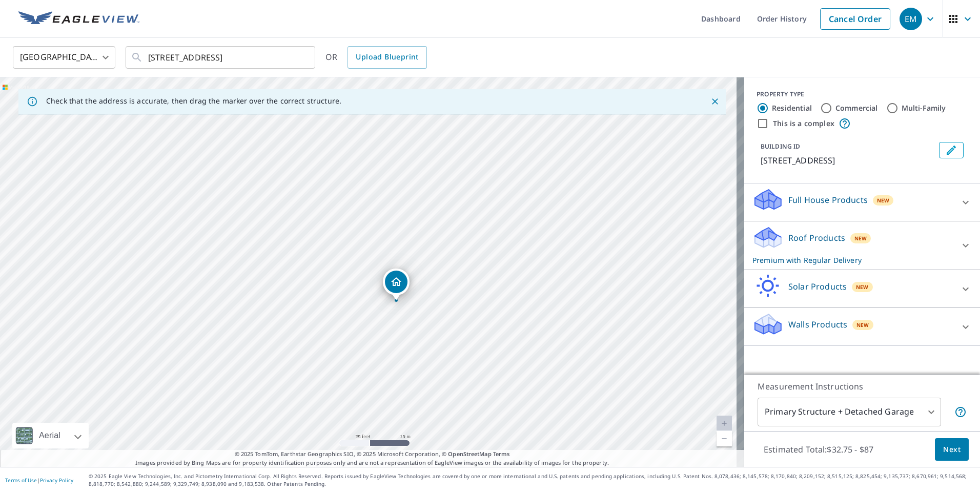 This screenshot has width=980, height=493. I want to click on a: Cancel Order, so click(854, 19).